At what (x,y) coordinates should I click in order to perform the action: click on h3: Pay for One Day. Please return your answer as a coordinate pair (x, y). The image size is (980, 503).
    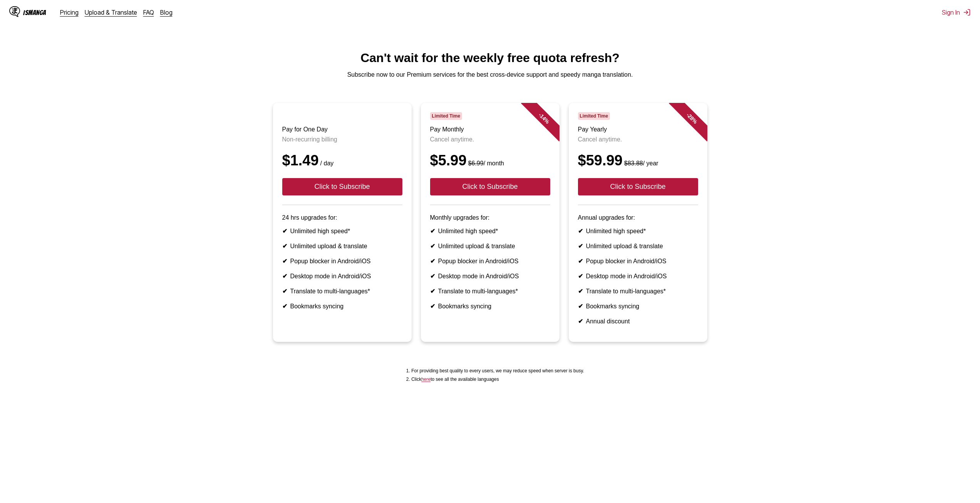
    Looking at the image, I should click on (343, 129).